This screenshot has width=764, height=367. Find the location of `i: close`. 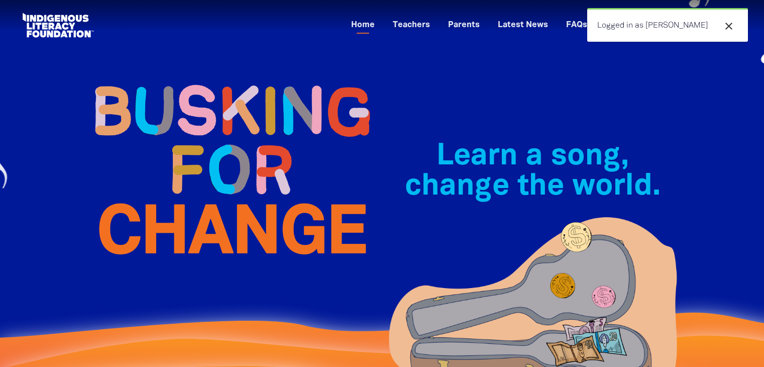

i: close is located at coordinates (729, 26).